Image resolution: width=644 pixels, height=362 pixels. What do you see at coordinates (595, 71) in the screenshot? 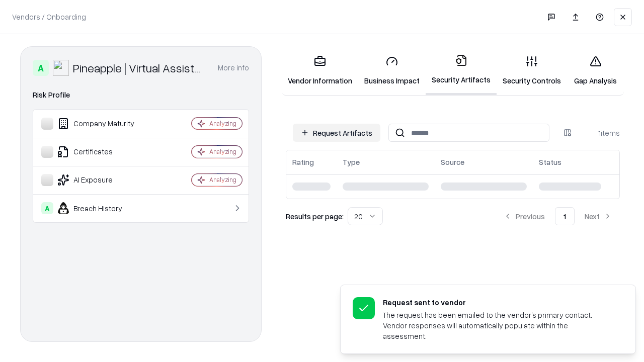
I see `a: Gap Analysis` at bounding box center [595, 71].